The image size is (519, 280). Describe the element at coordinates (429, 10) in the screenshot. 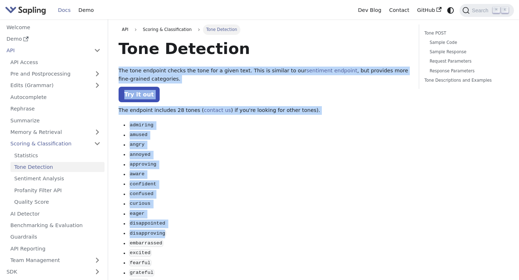

I see `a: GitHub` at that location.